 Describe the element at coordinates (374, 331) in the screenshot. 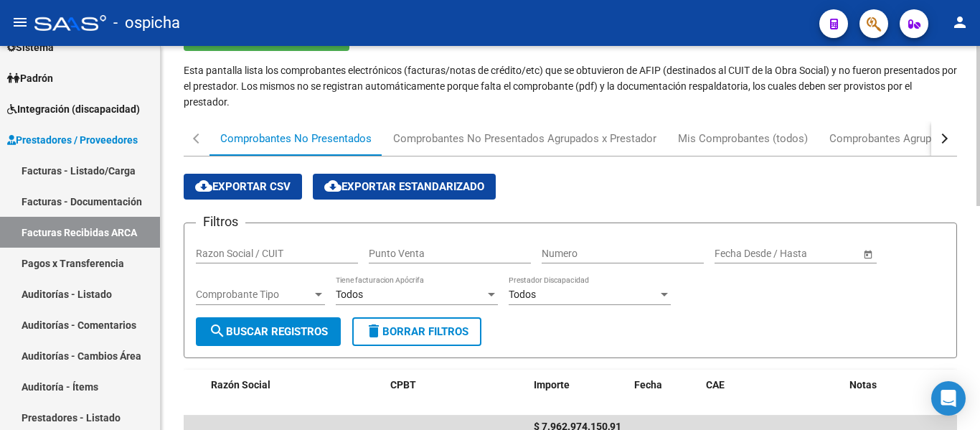

I see `mat-icon: delete` at that location.